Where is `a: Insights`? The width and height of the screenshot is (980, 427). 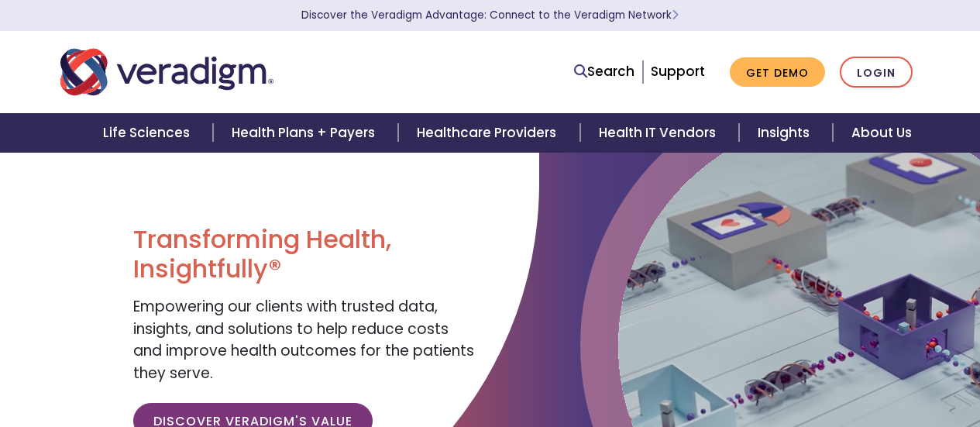
a: Insights is located at coordinates (785, 133).